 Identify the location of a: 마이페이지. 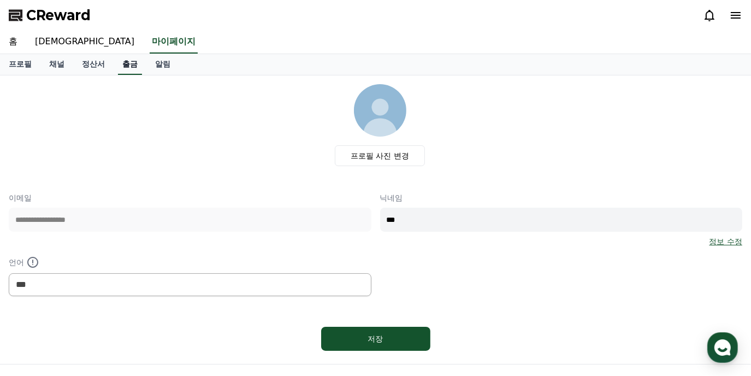
(174, 42).